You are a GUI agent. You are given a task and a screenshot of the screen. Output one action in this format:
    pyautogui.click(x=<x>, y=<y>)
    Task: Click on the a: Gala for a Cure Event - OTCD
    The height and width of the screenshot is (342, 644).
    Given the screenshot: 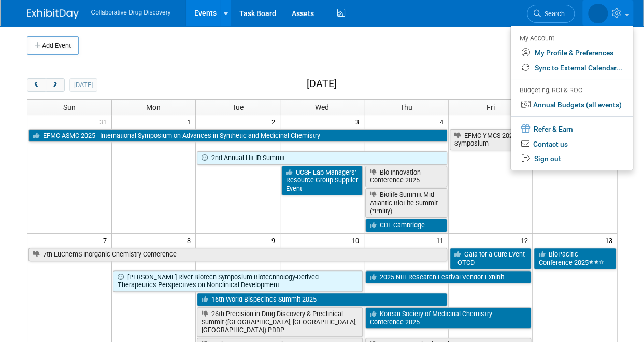 What is the action you would take?
    pyautogui.click(x=490, y=258)
    